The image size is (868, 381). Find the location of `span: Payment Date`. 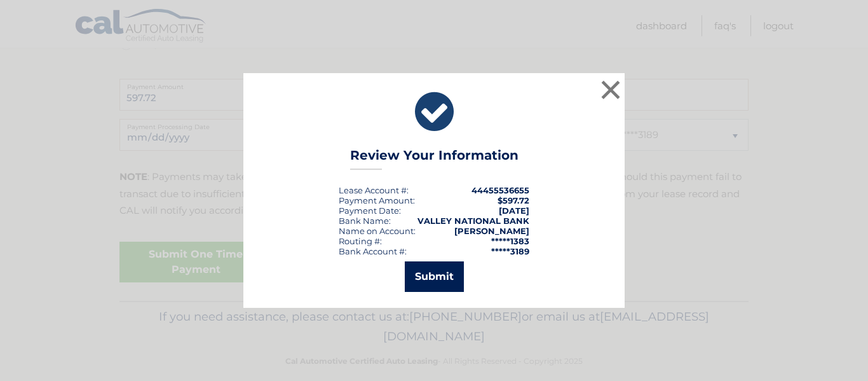

span: Payment Date is located at coordinates (369, 211).